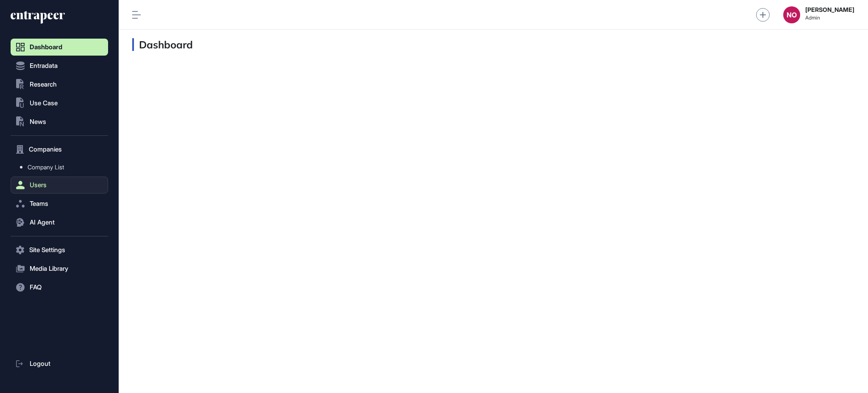  Describe the element at coordinates (49, 269) in the screenshot. I see `span: Media Library` at that location.